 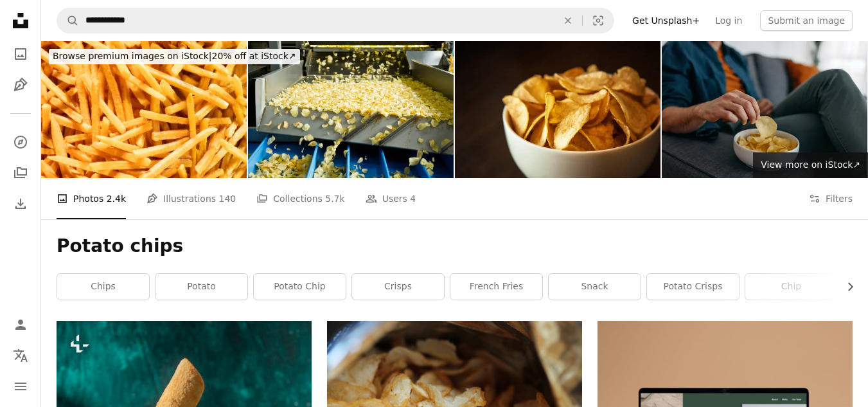 I want to click on span: 140, so click(x=228, y=199).